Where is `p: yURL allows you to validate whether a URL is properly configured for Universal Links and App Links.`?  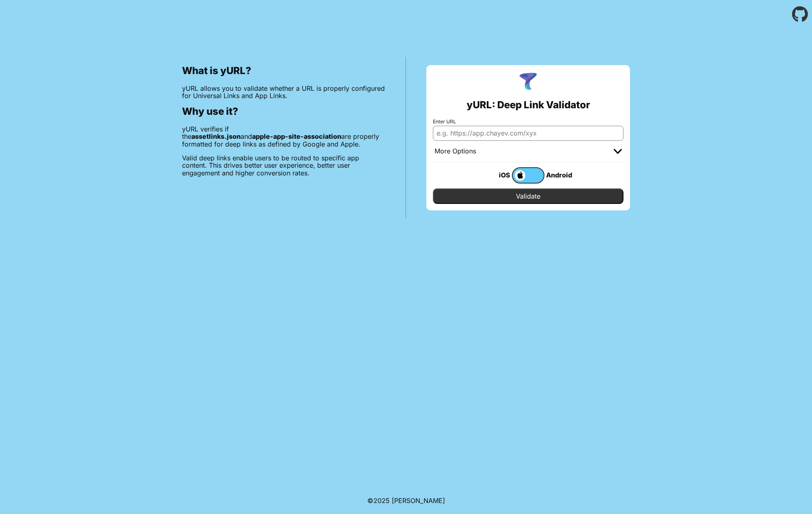 p: yURL allows you to validate whether a URL is properly configured for Universal Links and App Links. is located at coordinates (283, 92).